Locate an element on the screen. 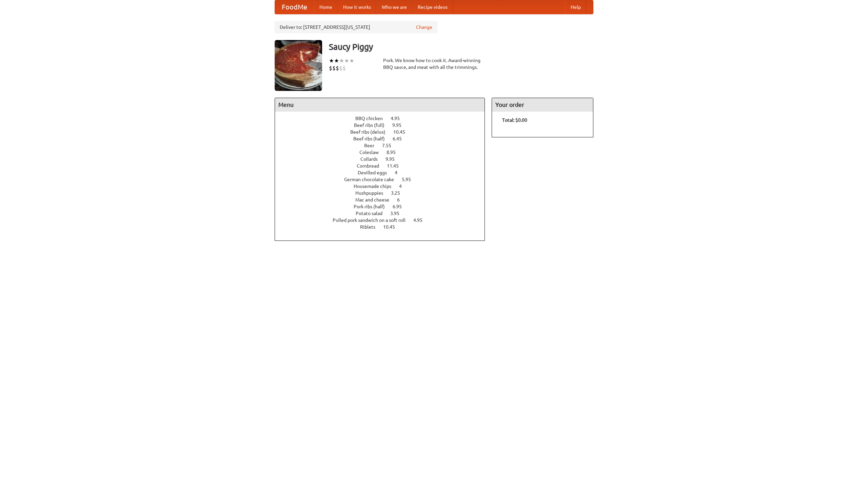 This screenshot has height=480, width=868. span: Coleslaw is located at coordinates (373, 152).